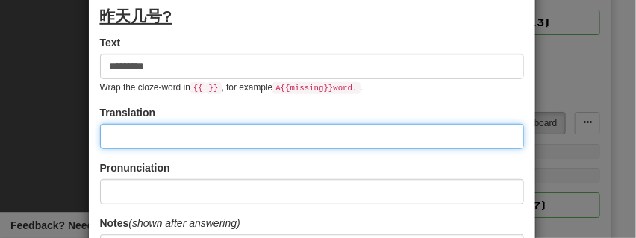  I want to click on label: Notes, so click(170, 223).